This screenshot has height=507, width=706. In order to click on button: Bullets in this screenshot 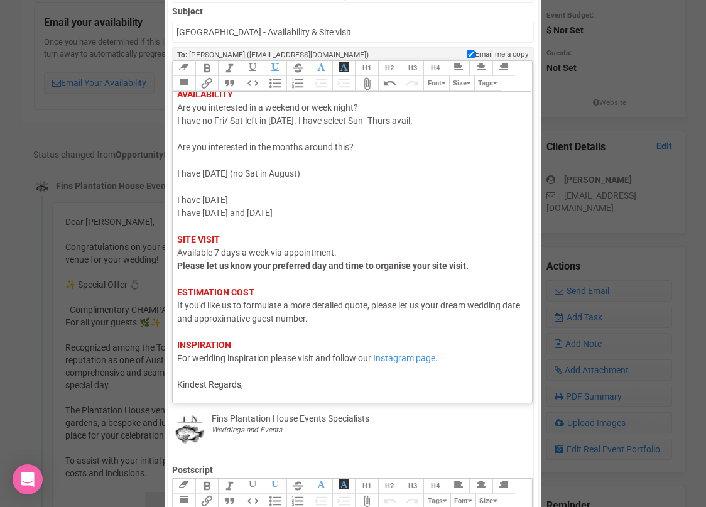, I will do `click(275, 84)`.